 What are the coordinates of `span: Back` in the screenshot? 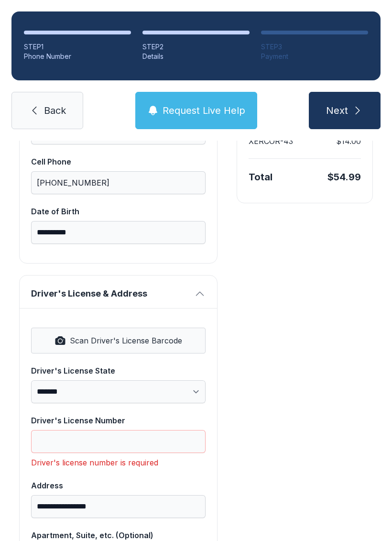 It's located at (55, 110).